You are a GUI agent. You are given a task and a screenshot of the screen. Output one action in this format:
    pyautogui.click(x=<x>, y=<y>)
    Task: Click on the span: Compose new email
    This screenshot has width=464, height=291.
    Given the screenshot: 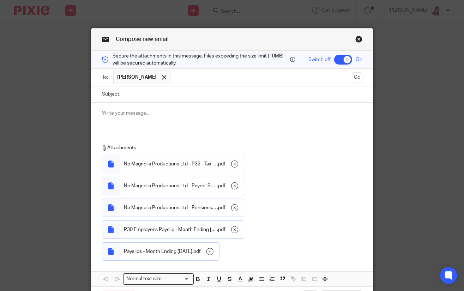 What is the action you would take?
    pyautogui.click(x=142, y=39)
    